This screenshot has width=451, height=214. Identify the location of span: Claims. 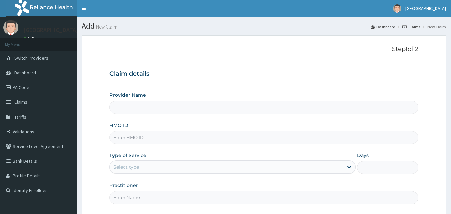
(21, 102).